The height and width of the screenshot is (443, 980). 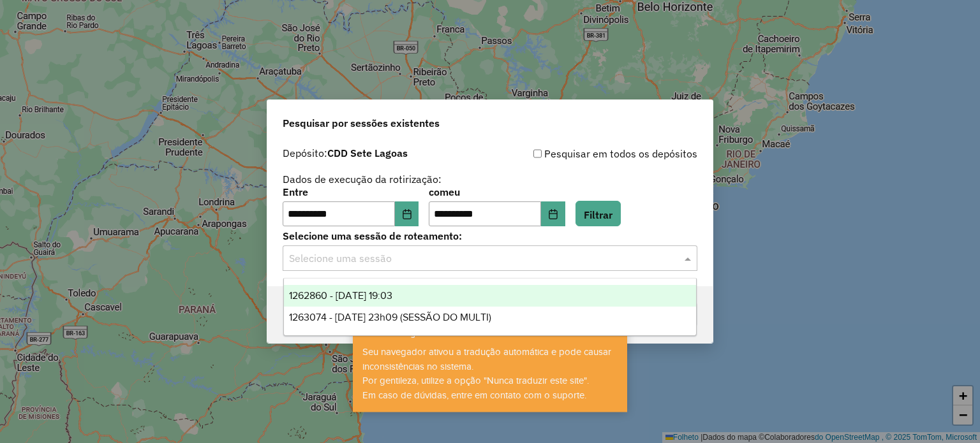 What do you see at coordinates (474, 395) in the screenshot?
I see `font: Em caso de dúvidas, entre em contato com o suporte.` at bounding box center [474, 395].